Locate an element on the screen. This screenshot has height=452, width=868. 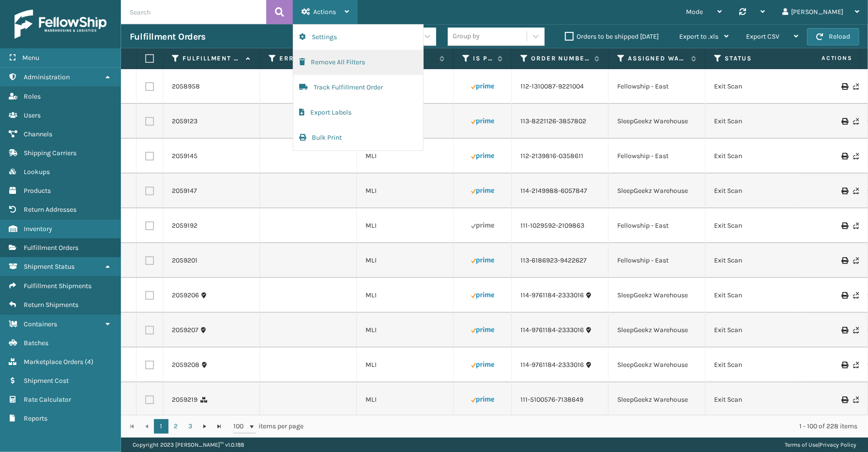
a: 2059147 is located at coordinates (184, 191).